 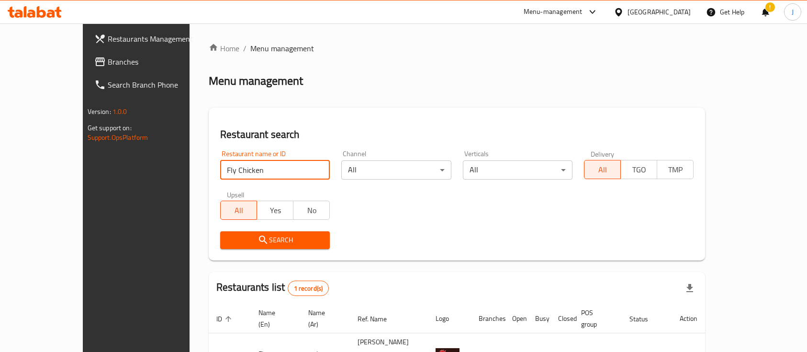 I want to click on span: ID, so click(x=225, y=319).